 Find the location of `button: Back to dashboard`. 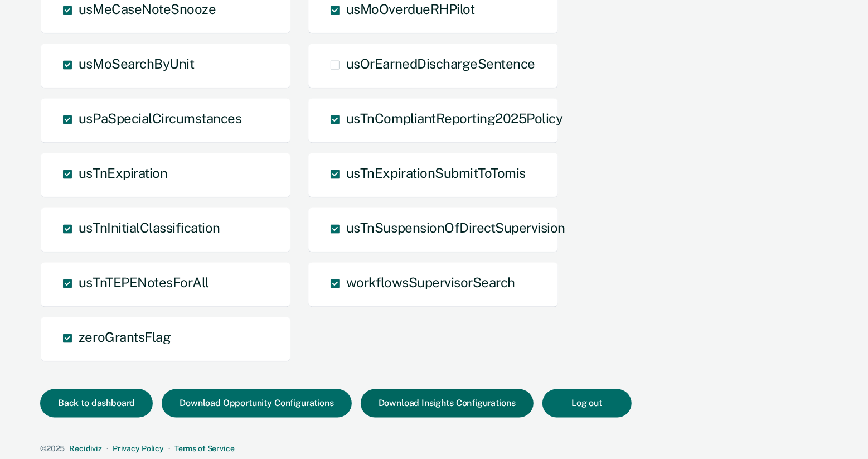

button: Back to dashboard is located at coordinates (97, 403).